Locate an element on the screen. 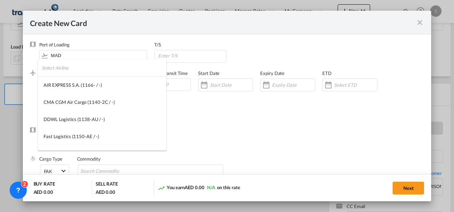  md-option: Fast Logistics is located at coordinates (102, 136).